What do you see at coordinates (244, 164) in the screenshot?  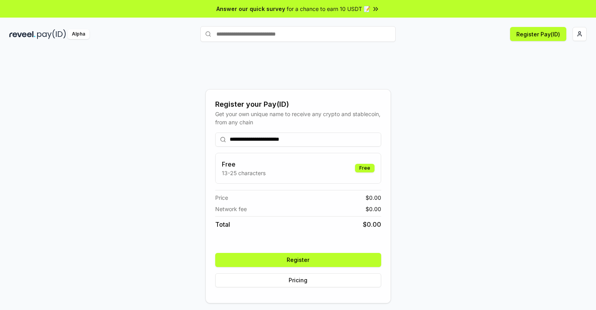 I see `h3: Free` at bounding box center [244, 164].